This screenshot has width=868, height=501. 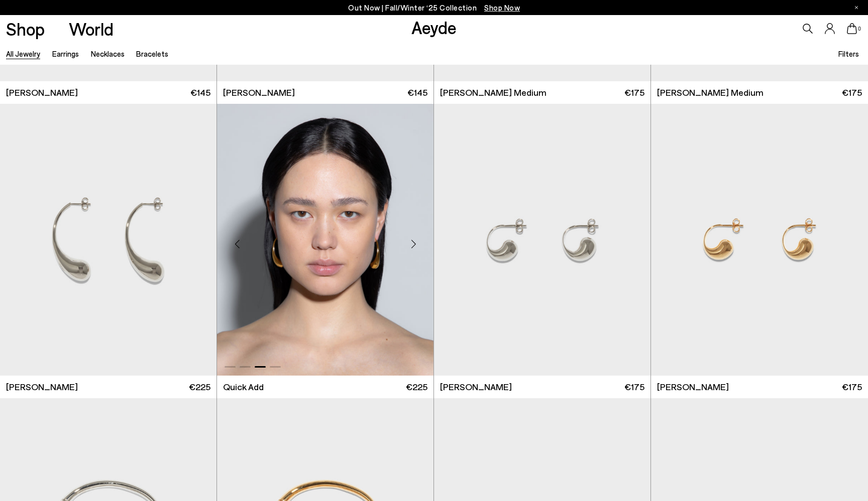 I want to click on span: 0, so click(x=859, y=28).